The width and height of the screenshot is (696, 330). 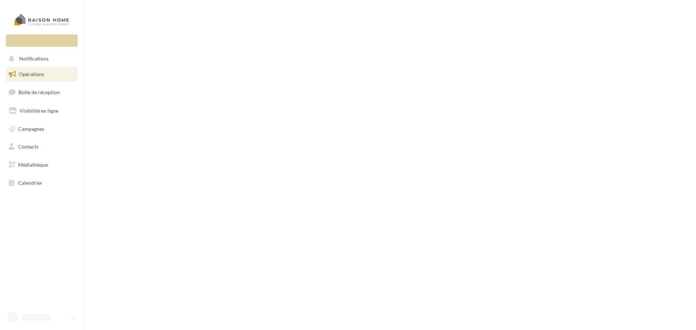 I want to click on a: Boîte de réception, so click(x=42, y=92).